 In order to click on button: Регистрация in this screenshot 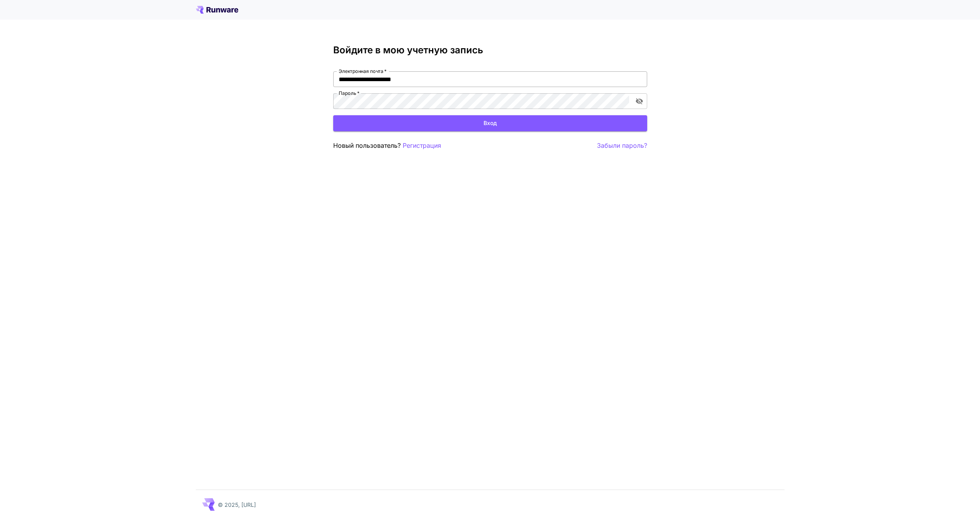, I will do `click(422, 145)`.